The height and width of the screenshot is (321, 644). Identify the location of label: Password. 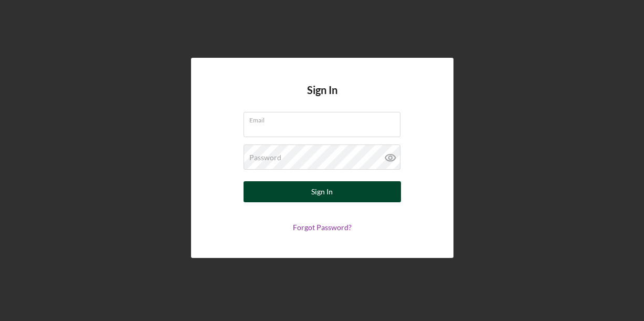
(265, 158).